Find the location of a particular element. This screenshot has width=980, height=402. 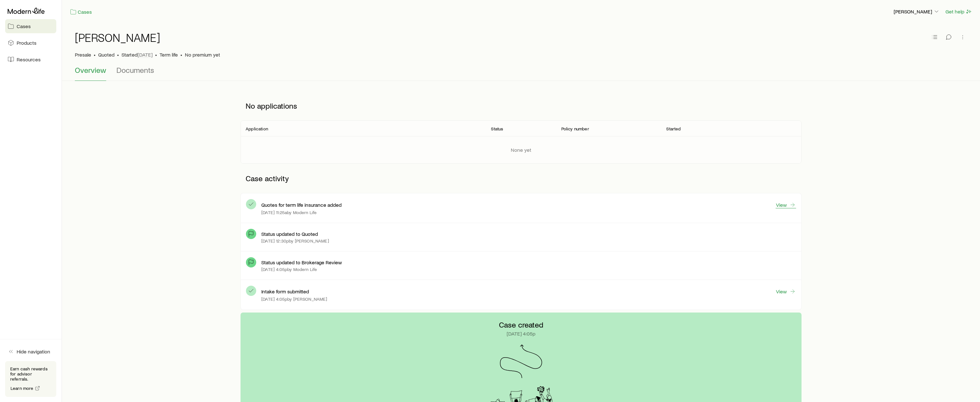

p: Presale is located at coordinates (83, 54).